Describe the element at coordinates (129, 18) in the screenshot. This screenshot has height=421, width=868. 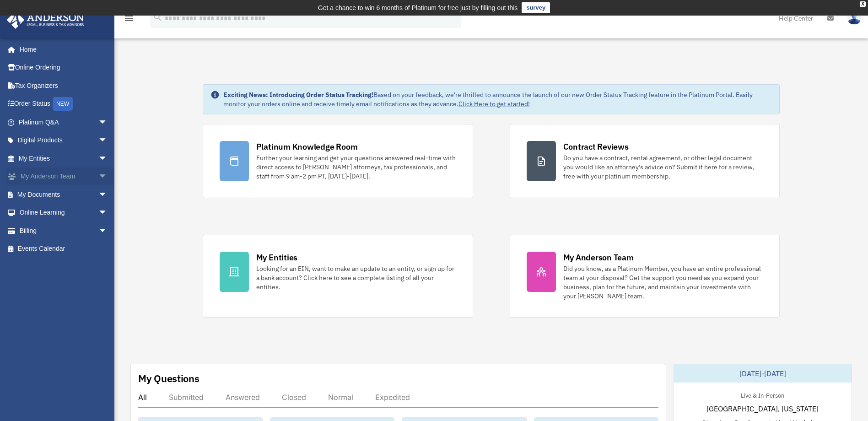
I see `i: menu` at that location.